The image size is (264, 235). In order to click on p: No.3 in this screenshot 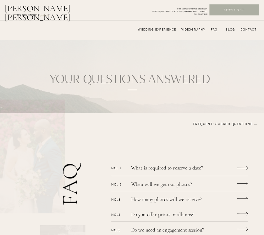, I will do `click(119, 199)`.